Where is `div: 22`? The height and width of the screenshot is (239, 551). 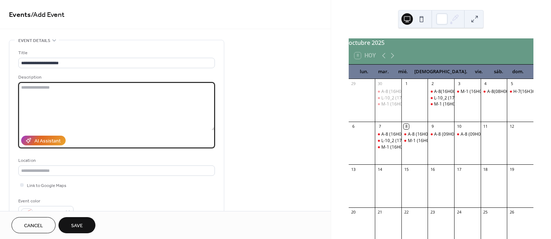
div: 22 is located at coordinates (406, 212).